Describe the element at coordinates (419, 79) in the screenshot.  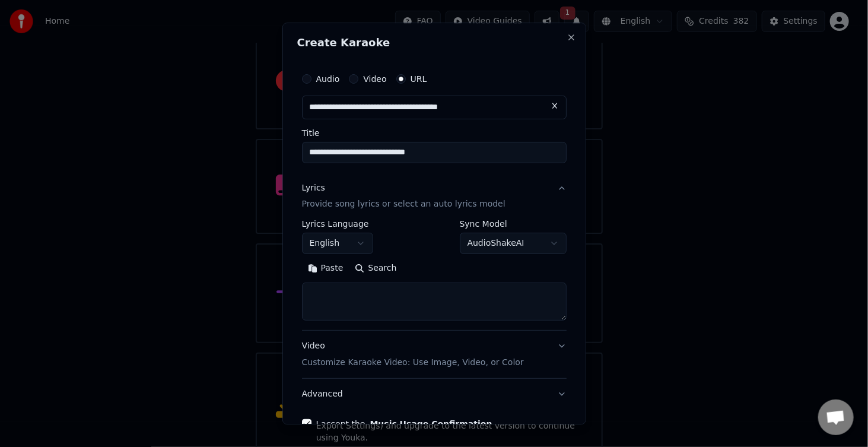
I see `label: URL` at that location.